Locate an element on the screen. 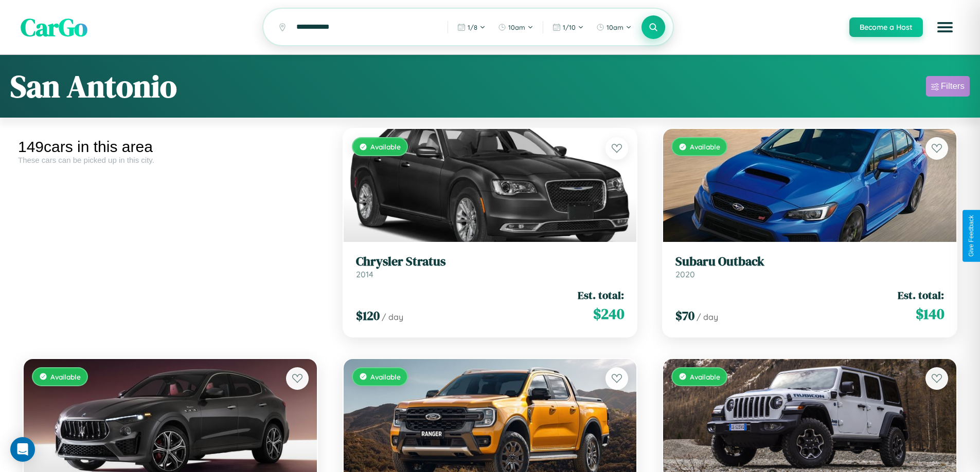  div: 149 cars in this area is located at coordinates (170, 147).